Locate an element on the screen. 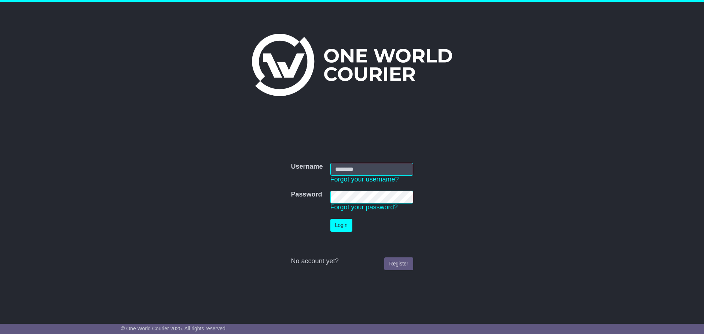 The width and height of the screenshot is (704, 334). a: Forgot your username? is located at coordinates (365, 179).